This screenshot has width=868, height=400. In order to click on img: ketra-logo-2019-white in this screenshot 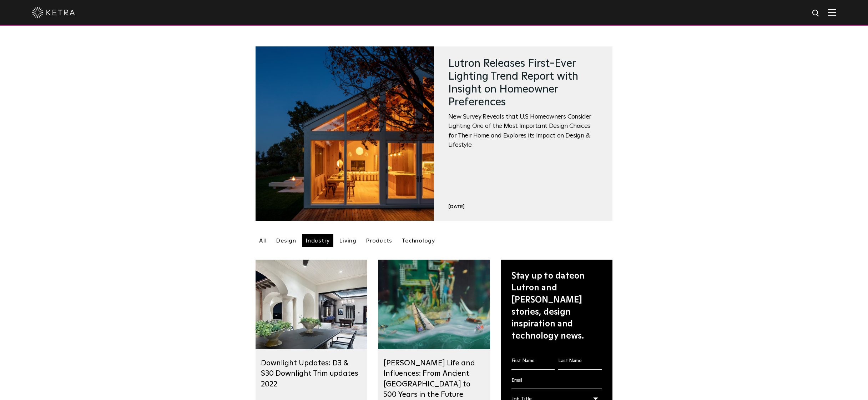, I will do `click(53, 13)`.